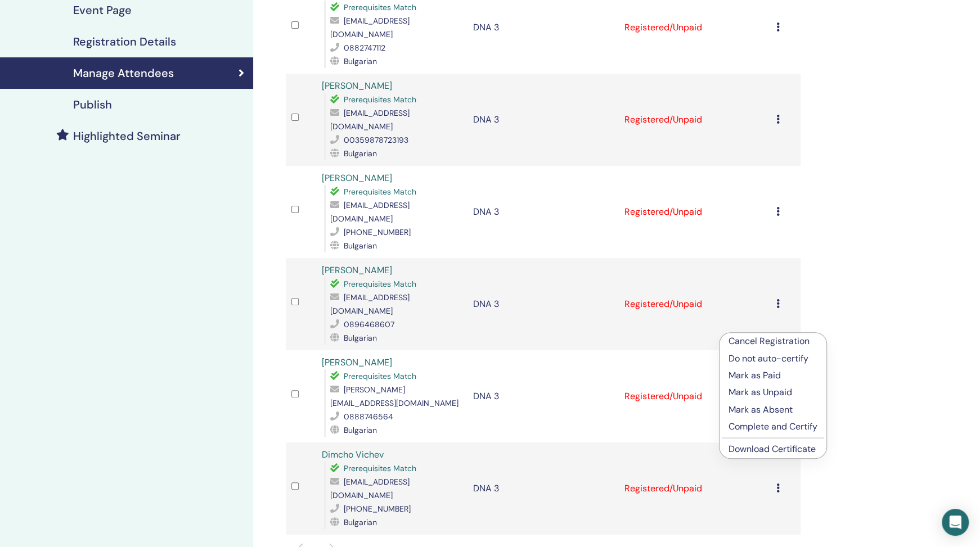  Describe the element at coordinates (103, 10) in the screenshot. I see `h4: Event Page` at that location.